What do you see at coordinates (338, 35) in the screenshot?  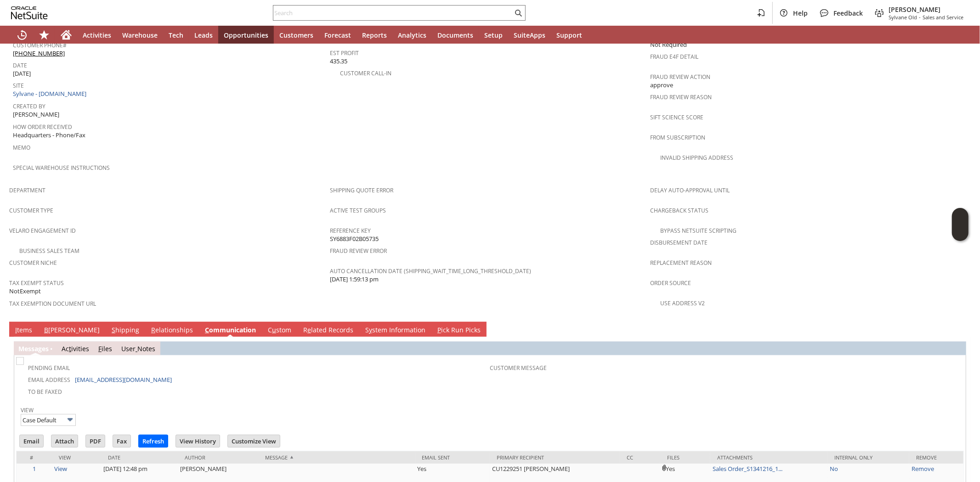 I see `span: Forecast` at bounding box center [338, 35].